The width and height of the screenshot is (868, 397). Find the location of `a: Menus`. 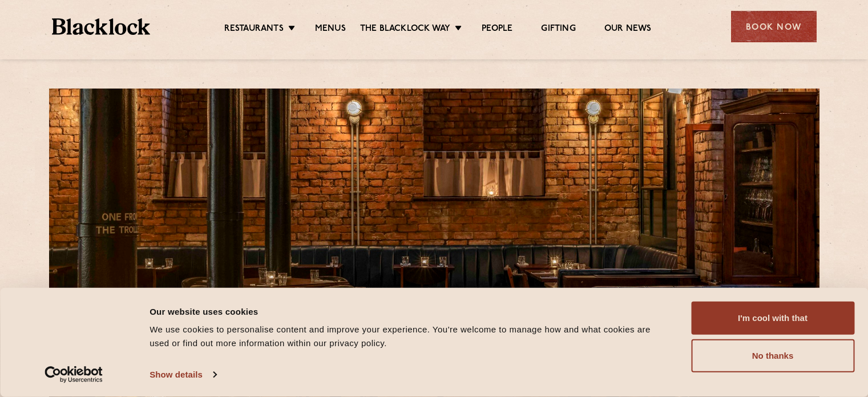

a: Menus is located at coordinates (330, 30).